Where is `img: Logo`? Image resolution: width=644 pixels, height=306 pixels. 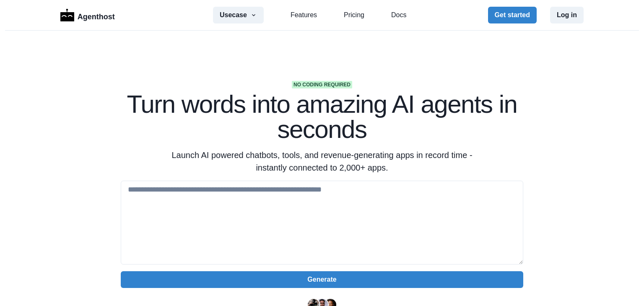 img: Logo is located at coordinates (67, 15).